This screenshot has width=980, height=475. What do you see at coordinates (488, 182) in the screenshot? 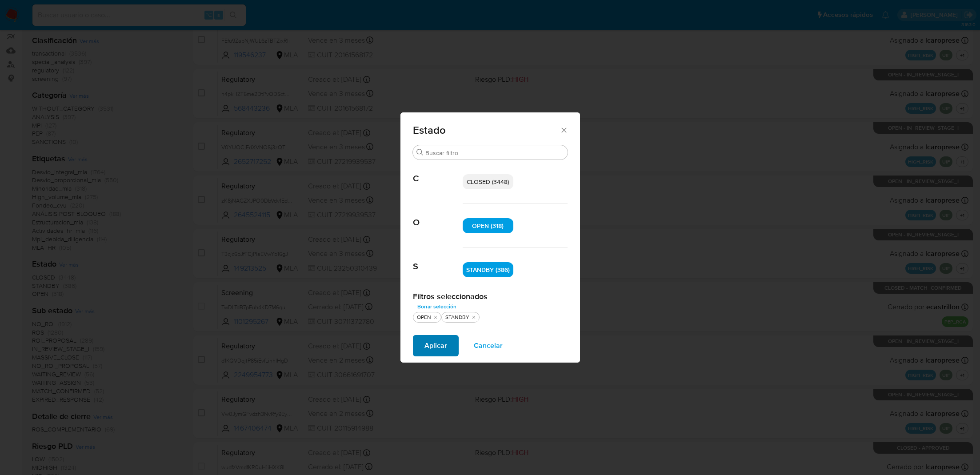
I see `span: CLOSED (3448)` at bounding box center [488, 182].